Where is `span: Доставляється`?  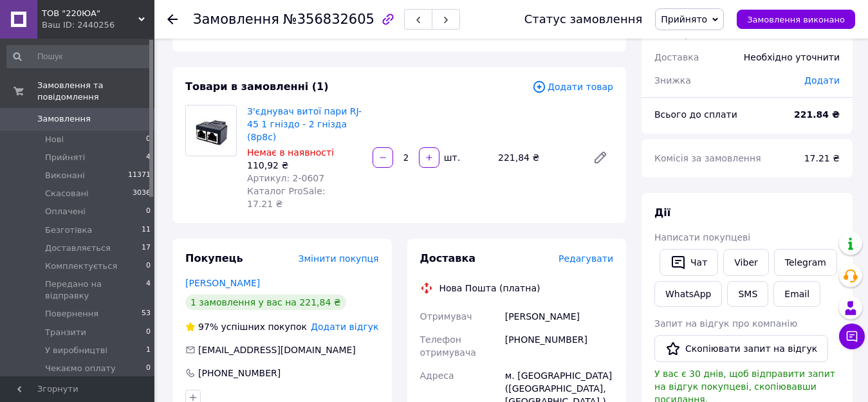 span: Доставляється is located at coordinates (77, 248).